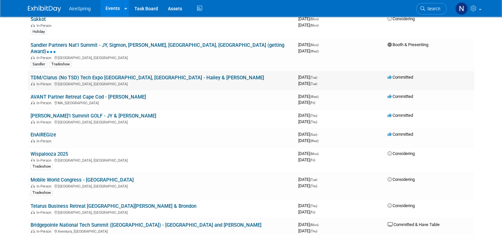 The image size is (502, 235). Describe the element at coordinates (44, 9) in the screenshot. I see `img: ExhibitDay` at that location.